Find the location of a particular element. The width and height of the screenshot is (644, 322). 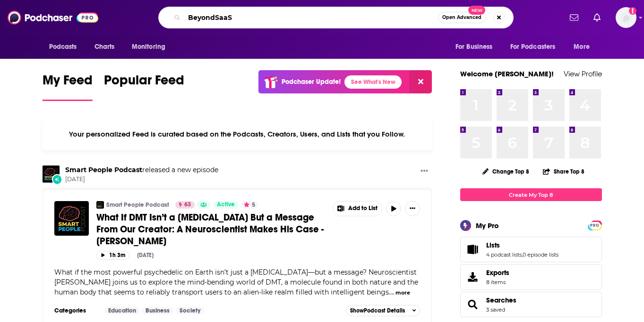

span: For Podcasters is located at coordinates (534, 46).